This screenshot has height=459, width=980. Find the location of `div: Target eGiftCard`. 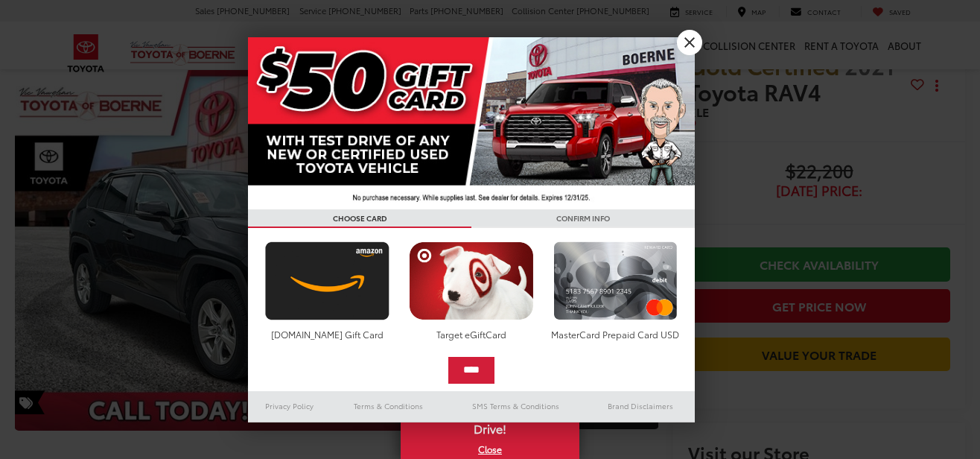

div: Target eGiftCard is located at coordinates (471, 334).